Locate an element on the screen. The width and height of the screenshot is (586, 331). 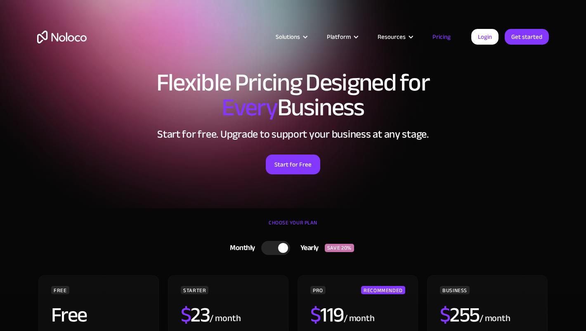
h2: 119 is located at coordinates (327, 315).